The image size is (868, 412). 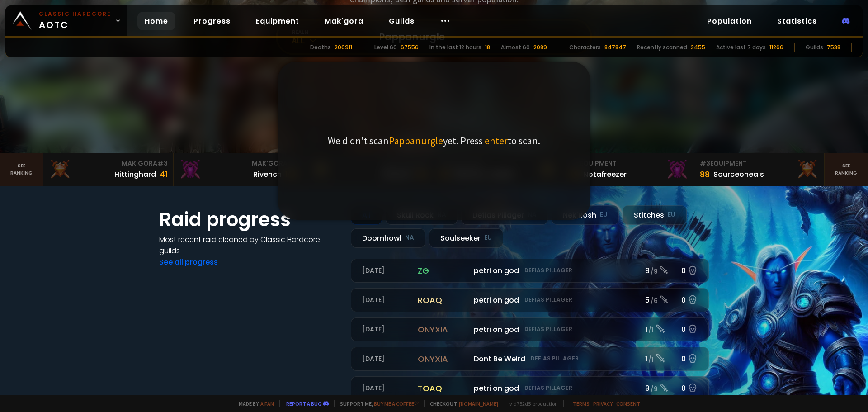 I want to click on a: Seeranking, so click(x=846, y=169).